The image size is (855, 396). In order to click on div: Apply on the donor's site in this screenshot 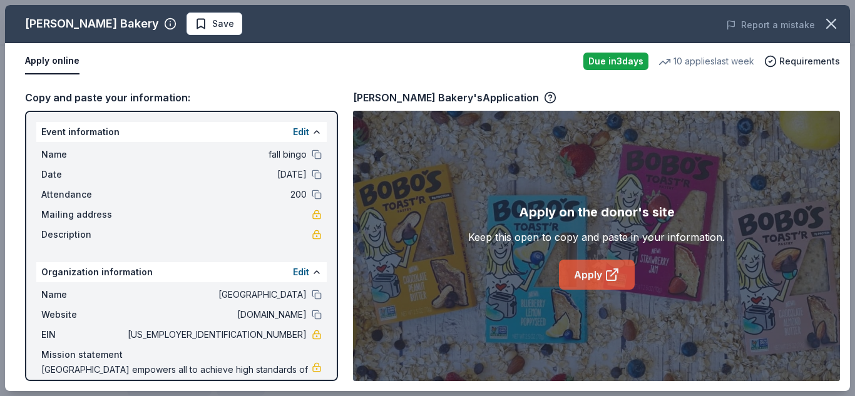, I will do `click(596, 212)`.